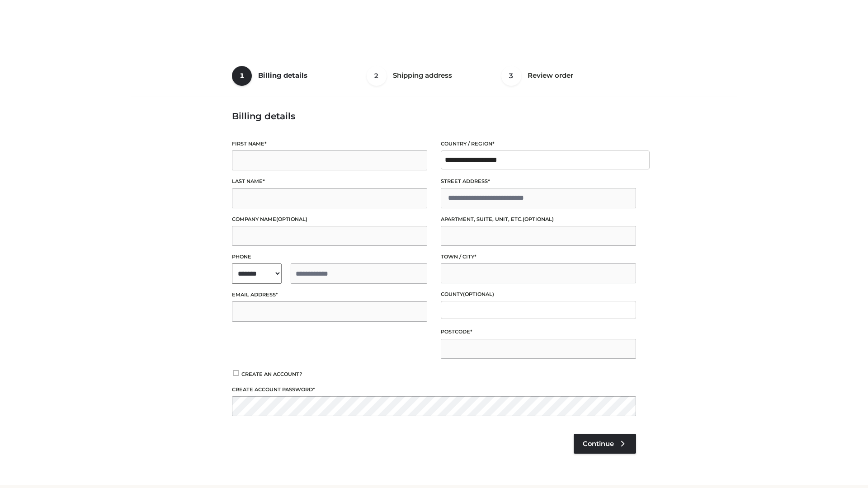  Describe the element at coordinates (539, 257) in the screenshot. I see `label: Town / City` at that location.